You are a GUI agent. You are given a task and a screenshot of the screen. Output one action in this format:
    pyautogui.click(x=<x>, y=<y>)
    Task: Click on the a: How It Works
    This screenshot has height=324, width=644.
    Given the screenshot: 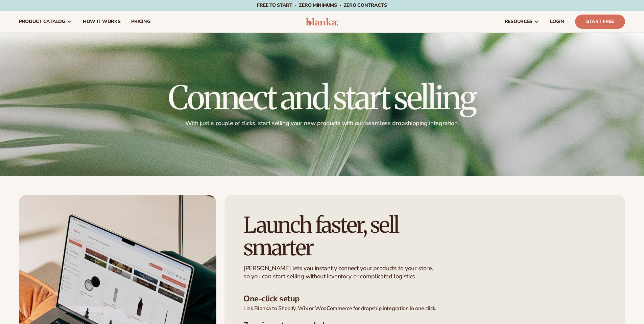 What is the action you would take?
    pyautogui.click(x=102, y=22)
    